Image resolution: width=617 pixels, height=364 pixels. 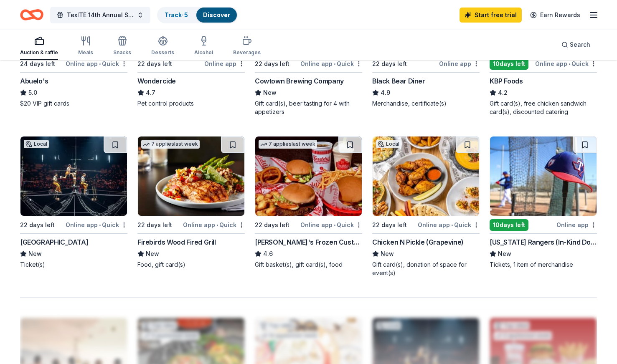 What do you see at coordinates (506, 81) in the screenshot?
I see `div: KBP Foods` at bounding box center [506, 81].